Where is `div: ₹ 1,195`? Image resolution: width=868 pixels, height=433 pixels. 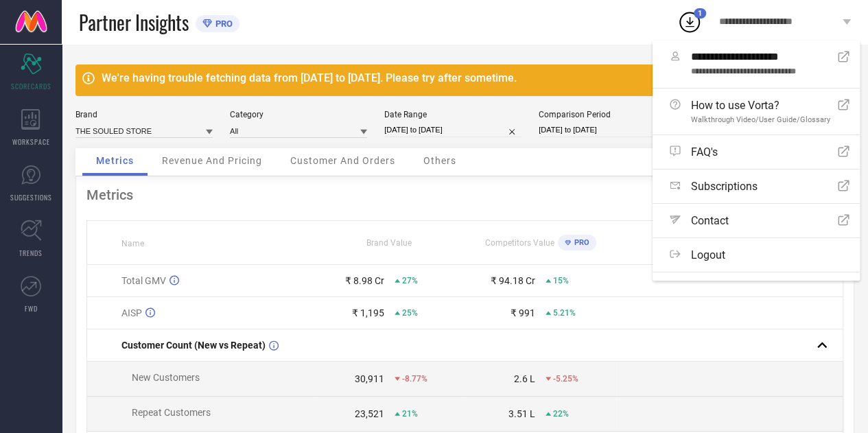
div: ₹ 1,195 is located at coordinates (368, 313).